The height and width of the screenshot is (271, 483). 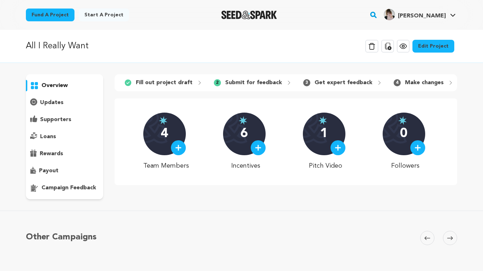 What do you see at coordinates (217, 83) in the screenshot?
I see `span: 2` at bounding box center [217, 83].